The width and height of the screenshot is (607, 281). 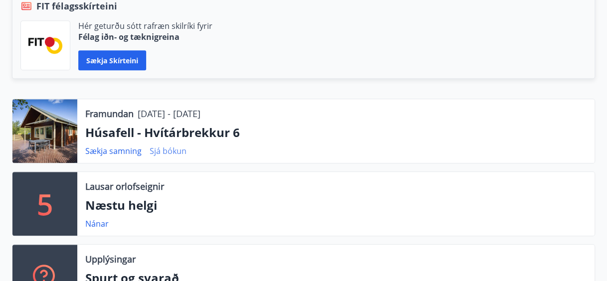 I want to click on p: 5, so click(x=45, y=204).